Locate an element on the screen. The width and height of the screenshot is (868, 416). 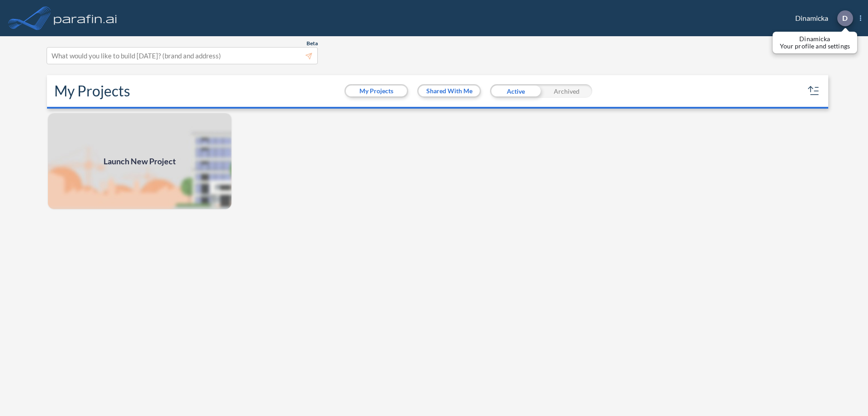
button: sort is located at coordinates (814, 91).